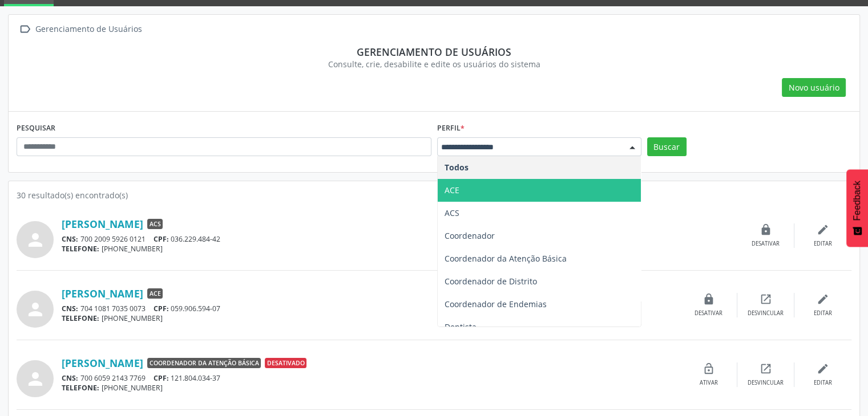 This screenshot has width=868, height=416. I want to click on div: 30 resultado(s) encontrado(s), so click(434, 195).